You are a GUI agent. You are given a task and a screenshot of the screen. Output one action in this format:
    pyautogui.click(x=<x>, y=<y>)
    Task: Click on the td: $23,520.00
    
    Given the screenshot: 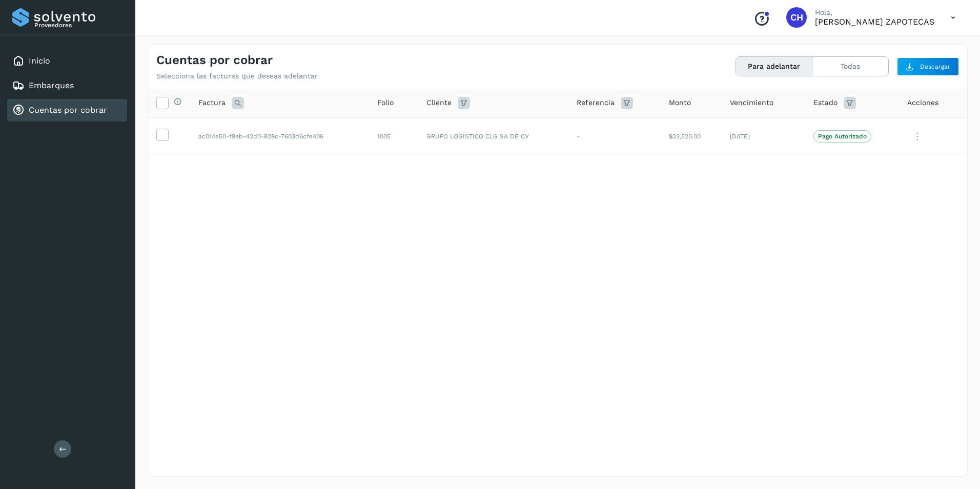 What is the action you would take?
    pyautogui.click(x=691, y=136)
    